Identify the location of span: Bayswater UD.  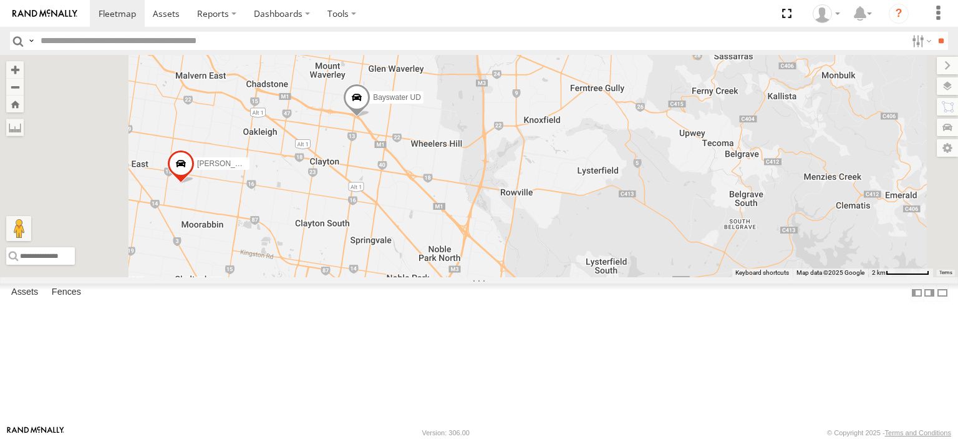
(397, 97).